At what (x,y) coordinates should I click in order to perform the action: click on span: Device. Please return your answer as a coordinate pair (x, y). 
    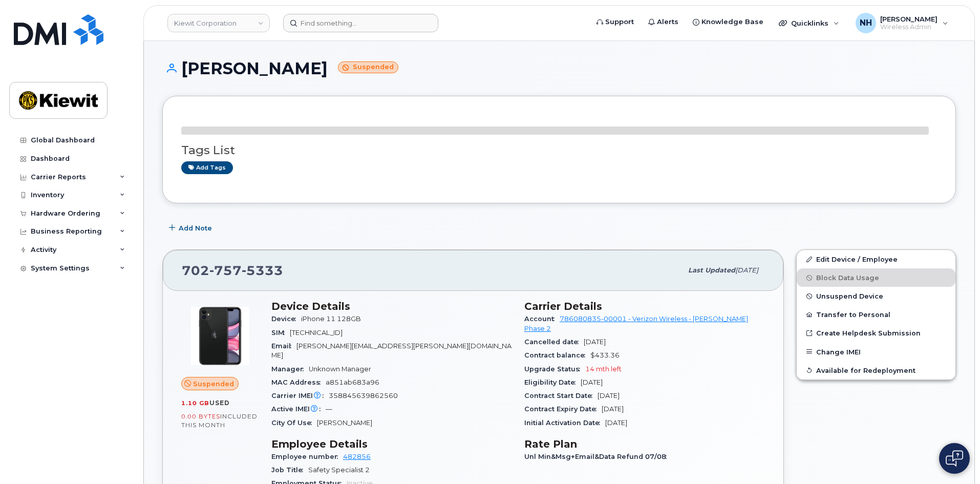
    Looking at the image, I should click on (286, 319).